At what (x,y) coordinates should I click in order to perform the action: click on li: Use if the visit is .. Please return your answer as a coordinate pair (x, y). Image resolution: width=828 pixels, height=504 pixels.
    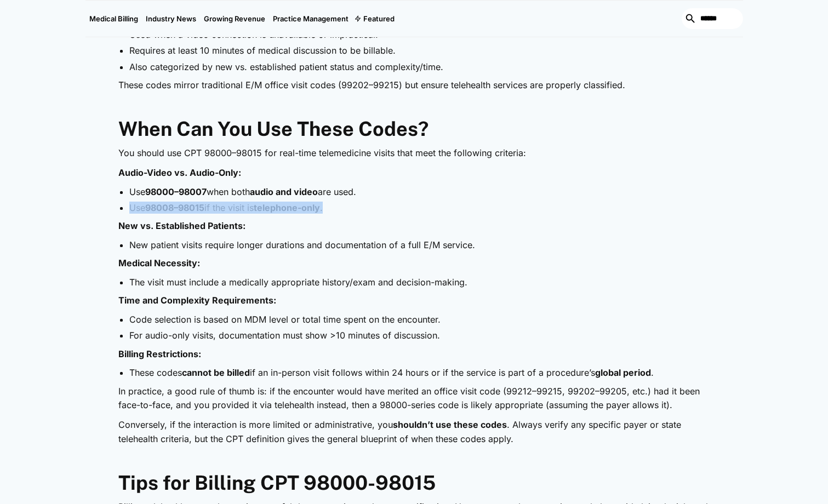
    Looking at the image, I should click on (420, 208).